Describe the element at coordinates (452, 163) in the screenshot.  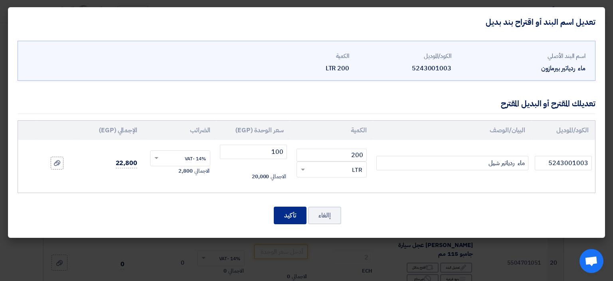
I see `input: Add Item Description` at that location.